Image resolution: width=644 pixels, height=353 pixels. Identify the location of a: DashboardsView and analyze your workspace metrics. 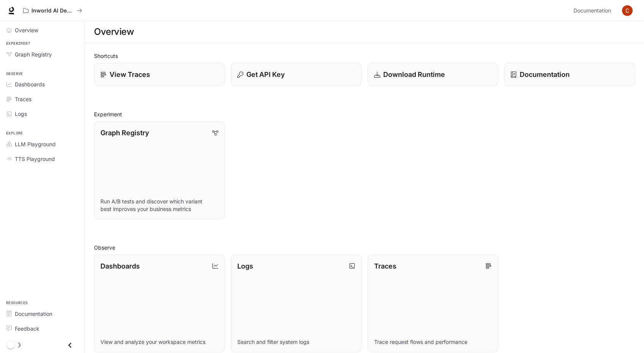
(159, 303).